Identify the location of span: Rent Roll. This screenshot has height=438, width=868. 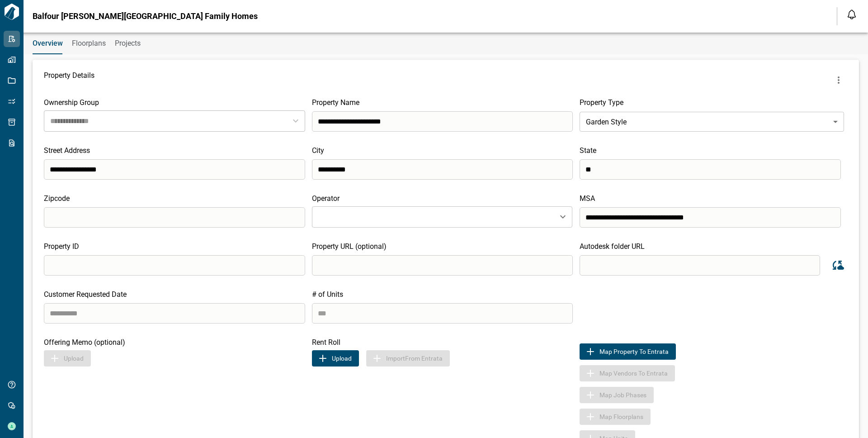
(326, 342).